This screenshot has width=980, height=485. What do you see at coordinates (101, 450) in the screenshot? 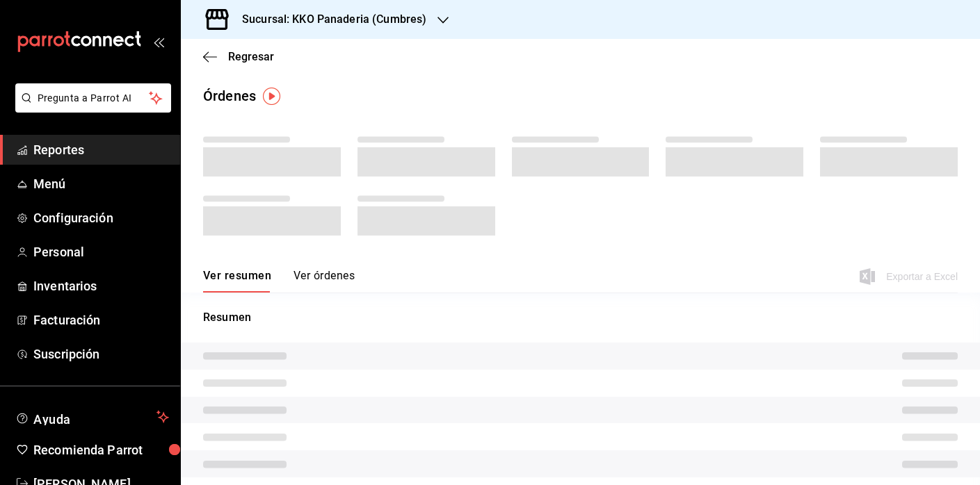
I see `span: Recomienda Parrot` at bounding box center [101, 450].